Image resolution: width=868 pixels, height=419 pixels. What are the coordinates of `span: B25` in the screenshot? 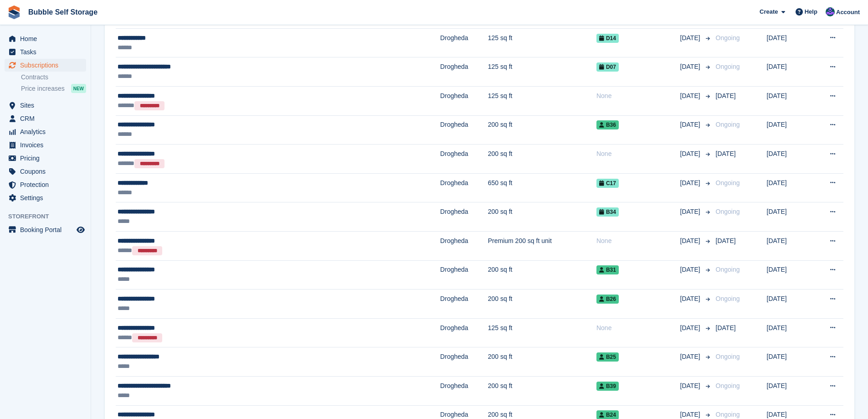 It's located at (607, 357).